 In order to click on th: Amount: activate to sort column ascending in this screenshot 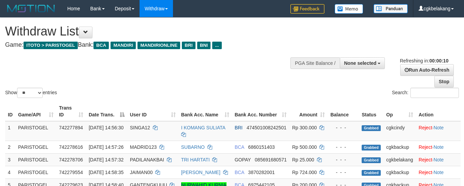, I will do `click(308, 111)`.